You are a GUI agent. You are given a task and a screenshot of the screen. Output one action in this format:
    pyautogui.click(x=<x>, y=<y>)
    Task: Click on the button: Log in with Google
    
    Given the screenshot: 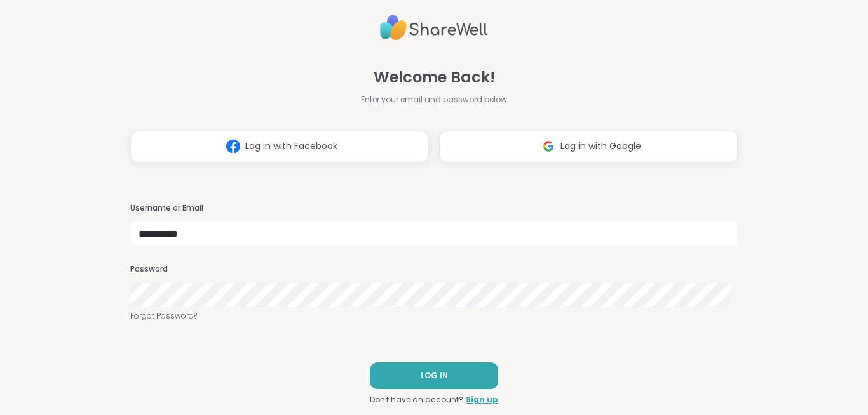 What is the action you would take?
    pyautogui.click(x=589, y=147)
    